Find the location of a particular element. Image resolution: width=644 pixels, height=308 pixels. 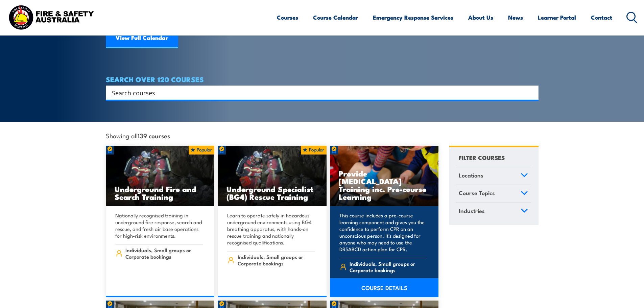

span: Locations is located at coordinates (471, 175).